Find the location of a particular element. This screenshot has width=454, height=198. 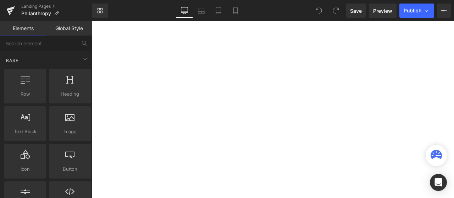

span: Row is located at coordinates (25, 94).